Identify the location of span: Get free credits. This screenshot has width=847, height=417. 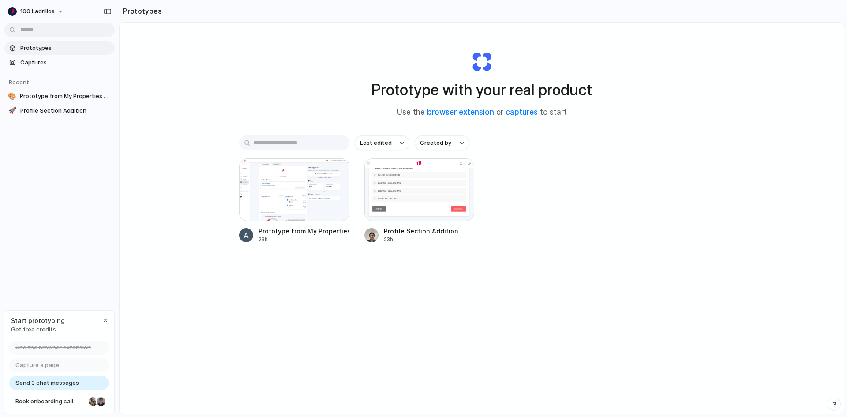
(38, 330).